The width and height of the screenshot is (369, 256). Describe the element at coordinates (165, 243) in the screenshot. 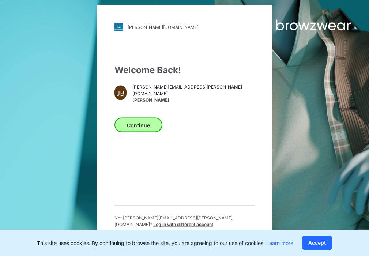

I see `p: This site uses cookies. By continuing to browse the site, you are agreeing to our use of cookies.` at that location.